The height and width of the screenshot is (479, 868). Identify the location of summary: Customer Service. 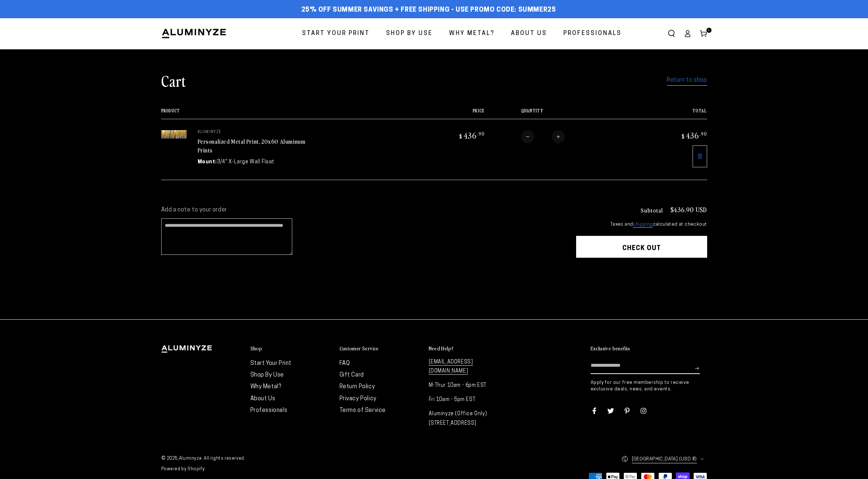
(380, 348).